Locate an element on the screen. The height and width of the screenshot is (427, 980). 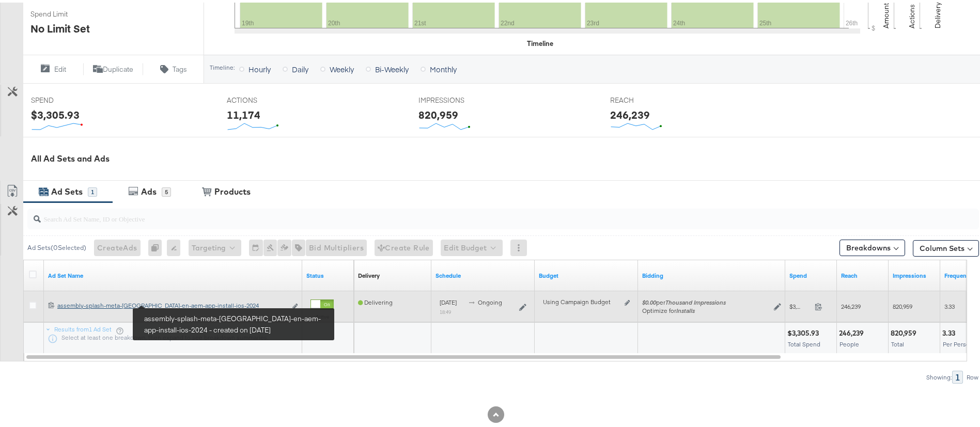
span: $3,305.93 is located at coordinates (800, 304).